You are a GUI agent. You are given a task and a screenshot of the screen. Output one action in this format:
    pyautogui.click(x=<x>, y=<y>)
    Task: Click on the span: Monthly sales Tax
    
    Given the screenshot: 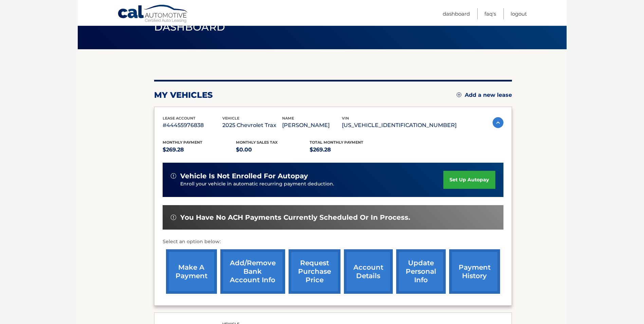 What is the action you would take?
    pyautogui.click(x=256, y=142)
    